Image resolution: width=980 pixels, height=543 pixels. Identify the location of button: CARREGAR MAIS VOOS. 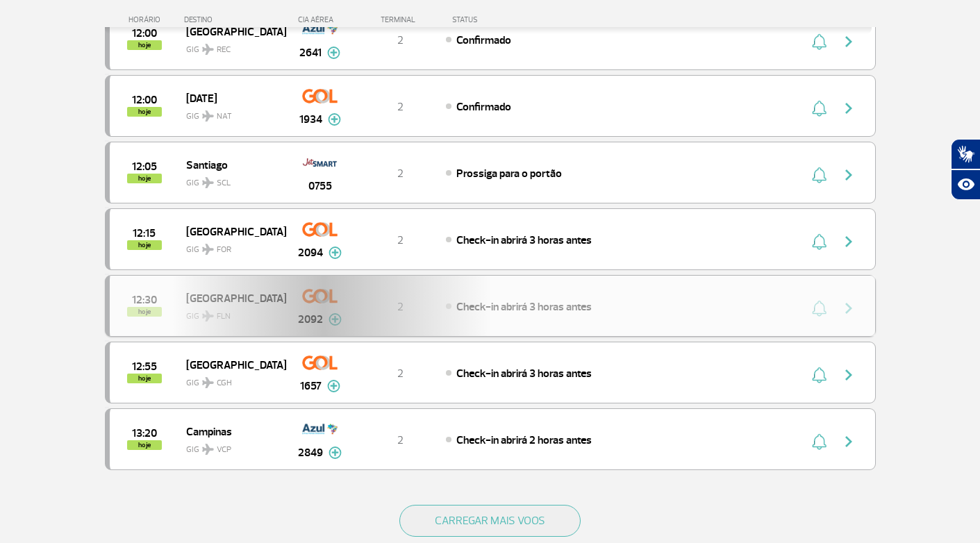
(490, 521).